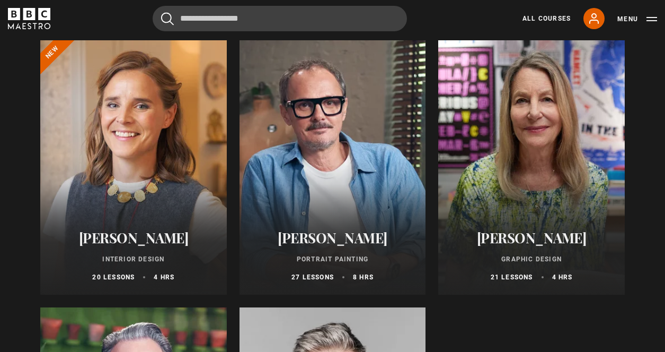 The width and height of the screenshot is (665, 352). What do you see at coordinates (133, 259) in the screenshot?
I see `p: Interior Design` at bounding box center [133, 259].